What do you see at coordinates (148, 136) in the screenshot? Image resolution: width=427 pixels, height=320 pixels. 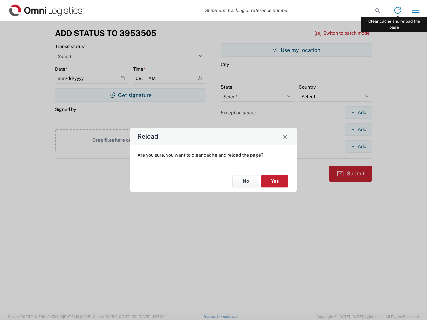 I see `h4: Reload` at bounding box center [148, 136].